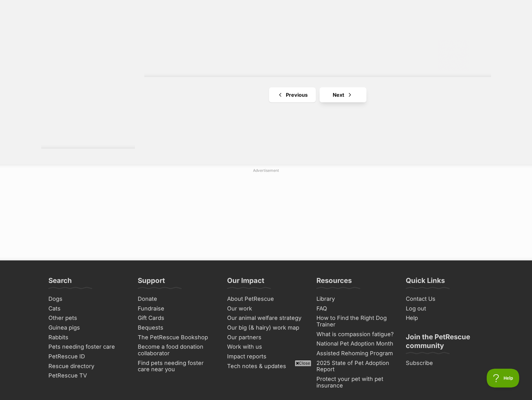  Describe the element at coordinates (87, 308) in the screenshot. I see `a: Cats` at that location.